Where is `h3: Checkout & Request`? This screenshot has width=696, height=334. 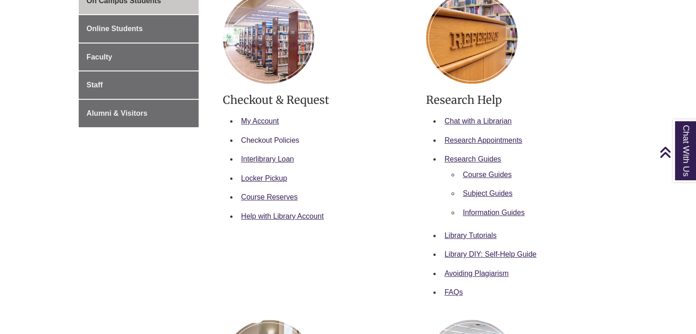
h3: Checkout & Request is located at coordinates (317, 100).